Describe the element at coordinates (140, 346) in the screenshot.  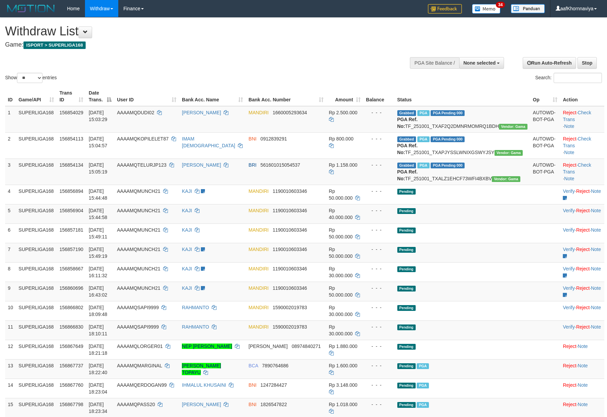
I see `span: AAAAMQLORGER01` at that location.